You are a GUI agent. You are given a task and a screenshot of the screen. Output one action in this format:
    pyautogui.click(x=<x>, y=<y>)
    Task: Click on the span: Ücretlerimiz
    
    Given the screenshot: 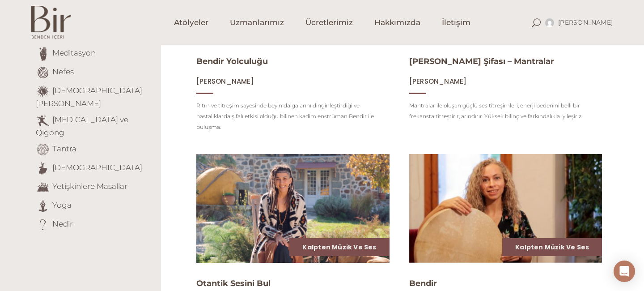 What is the action you would take?
    pyautogui.click(x=329, y=22)
    